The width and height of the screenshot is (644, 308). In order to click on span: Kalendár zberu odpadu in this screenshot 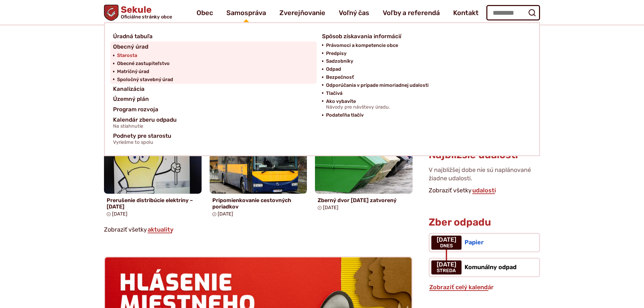, I will do `click(145, 122)`.